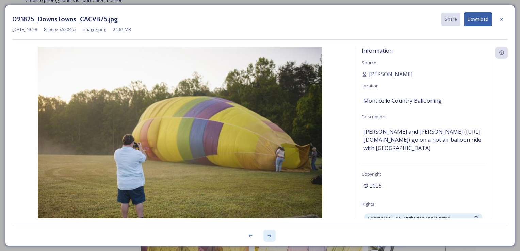 The height and width of the screenshot is (251, 520). What do you see at coordinates (369, 63) in the screenshot?
I see `span: Source` at bounding box center [369, 63].